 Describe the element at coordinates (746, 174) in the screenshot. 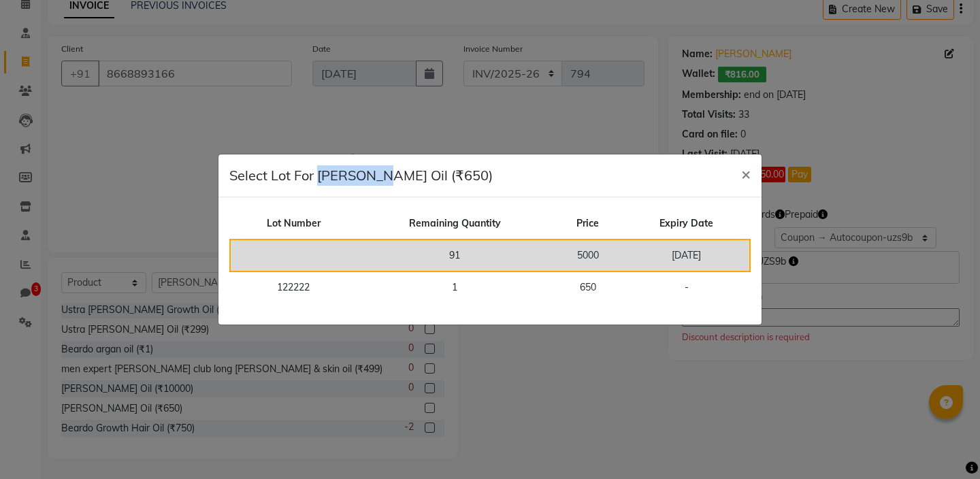

I see `button: Close` at that location.